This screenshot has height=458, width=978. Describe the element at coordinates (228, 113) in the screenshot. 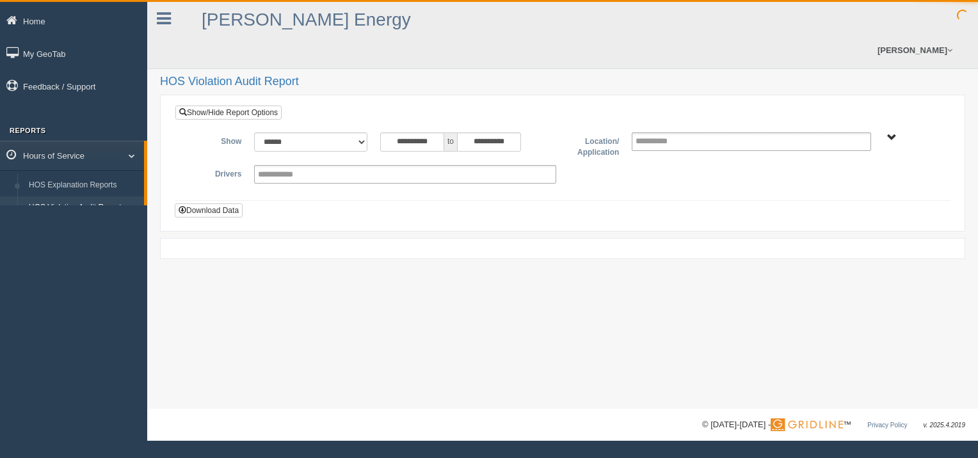

I see `a: Show/Hide Report Options` at that location.